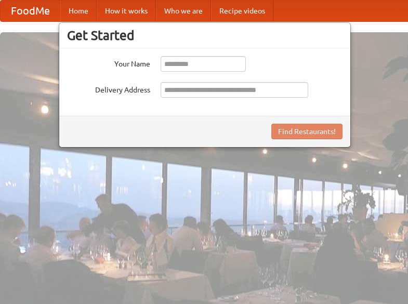 The height and width of the screenshot is (304, 408). What do you see at coordinates (183, 11) in the screenshot?
I see `a: Who we are` at bounding box center [183, 11].